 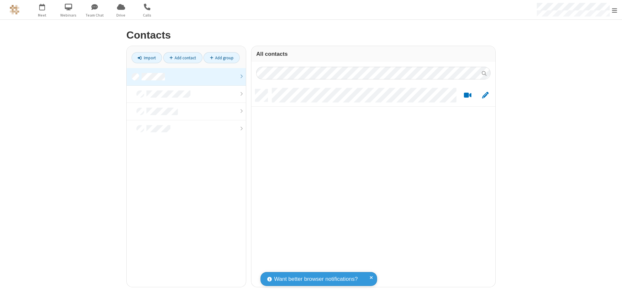 What do you see at coordinates (95, 15) in the screenshot?
I see `span: Team Chat` at bounding box center [95, 15].